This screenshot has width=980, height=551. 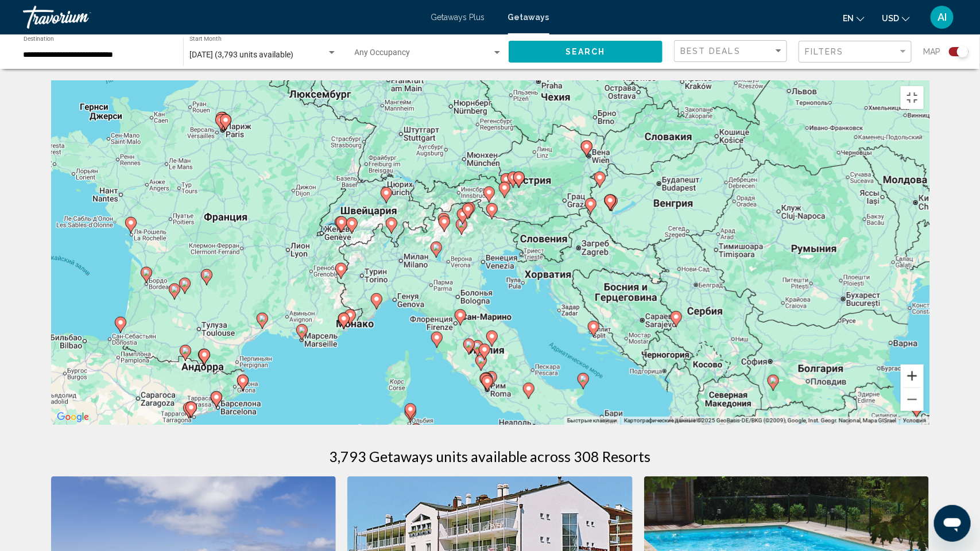 I want to click on button: Быстрые клавиши, so click(x=592, y=420).